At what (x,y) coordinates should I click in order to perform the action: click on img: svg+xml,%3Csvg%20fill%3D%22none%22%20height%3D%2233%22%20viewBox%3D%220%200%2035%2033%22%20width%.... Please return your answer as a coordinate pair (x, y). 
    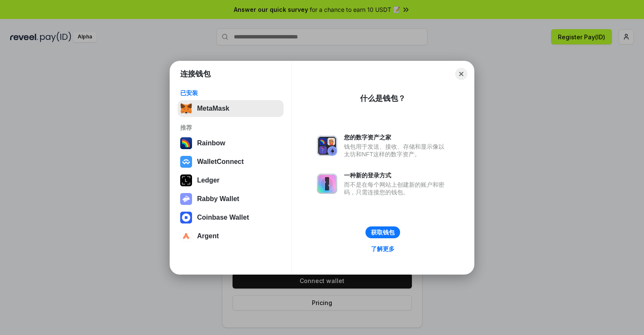
    Looking at the image, I should click on (186, 109).